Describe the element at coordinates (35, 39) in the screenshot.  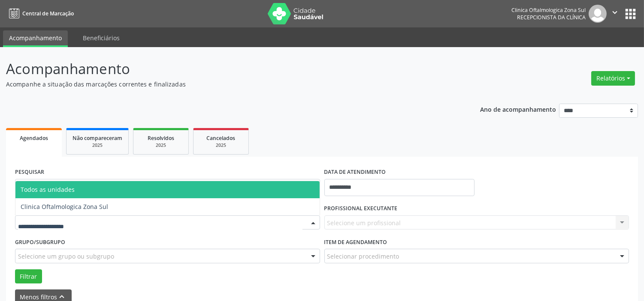
I see `a: Acompanhamento` at that location.